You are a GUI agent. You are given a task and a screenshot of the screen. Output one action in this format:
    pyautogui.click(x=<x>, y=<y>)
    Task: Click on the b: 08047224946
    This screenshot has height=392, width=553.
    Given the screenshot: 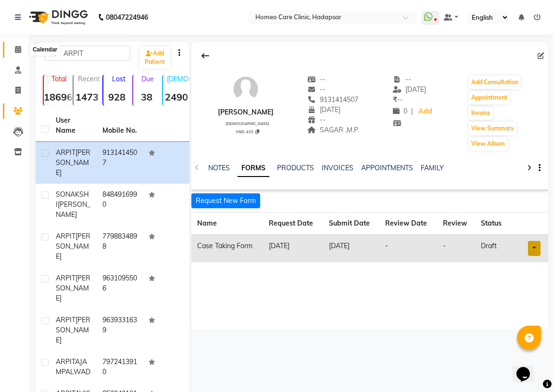 What is the action you would take?
    pyautogui.click(x=127, y=17)
    